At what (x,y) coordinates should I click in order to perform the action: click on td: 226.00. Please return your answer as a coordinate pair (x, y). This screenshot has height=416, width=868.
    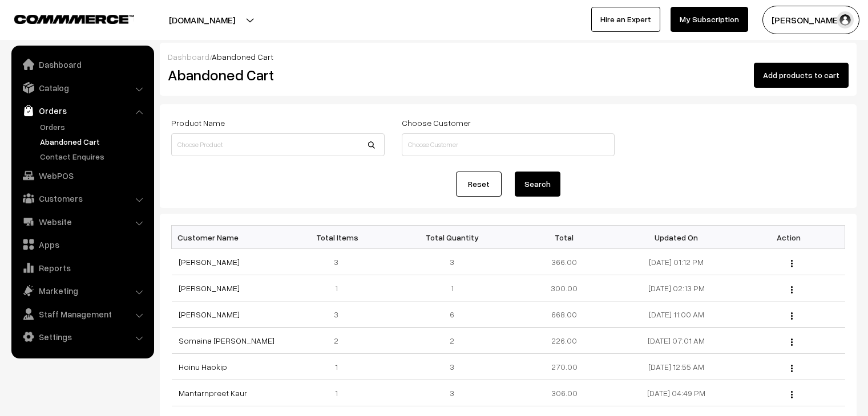
    Looking at the image, I should click on (564, 341).